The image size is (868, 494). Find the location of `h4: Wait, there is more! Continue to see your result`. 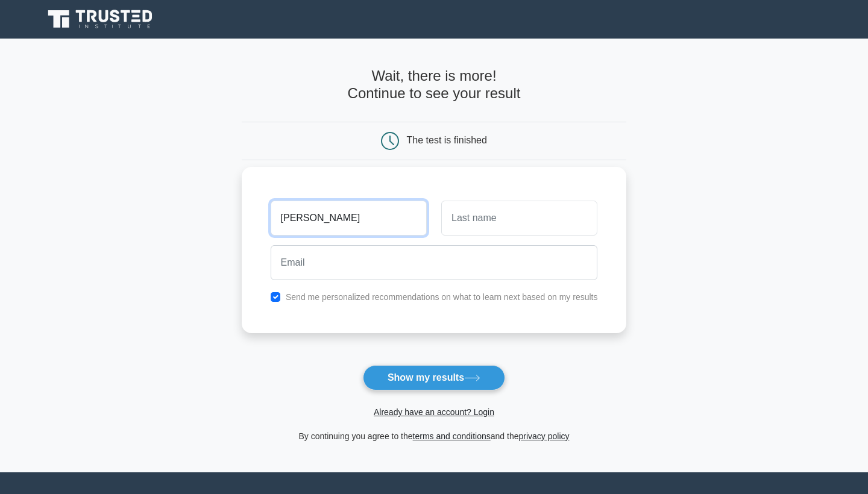

h4: Wait, there is more! Continue to see your result is located at coordinates (434, 85).